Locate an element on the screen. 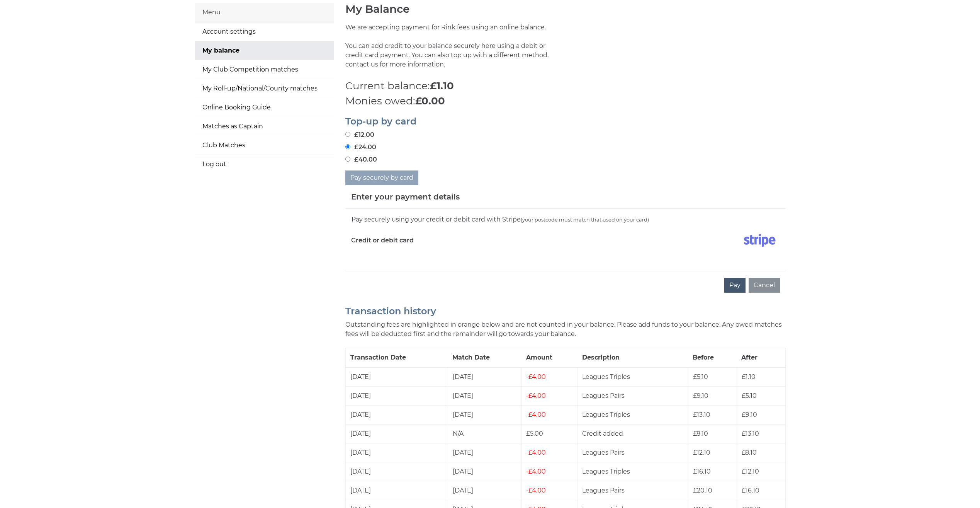  input: £40.00 is located at coordinates (348, 159).